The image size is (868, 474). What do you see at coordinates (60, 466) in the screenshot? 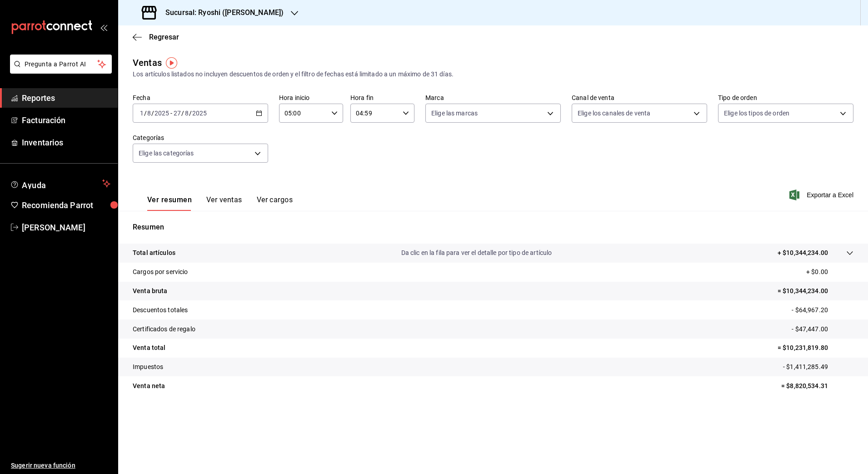
I see `span: Sugerir nueva función` at bounding box center [60, 466].